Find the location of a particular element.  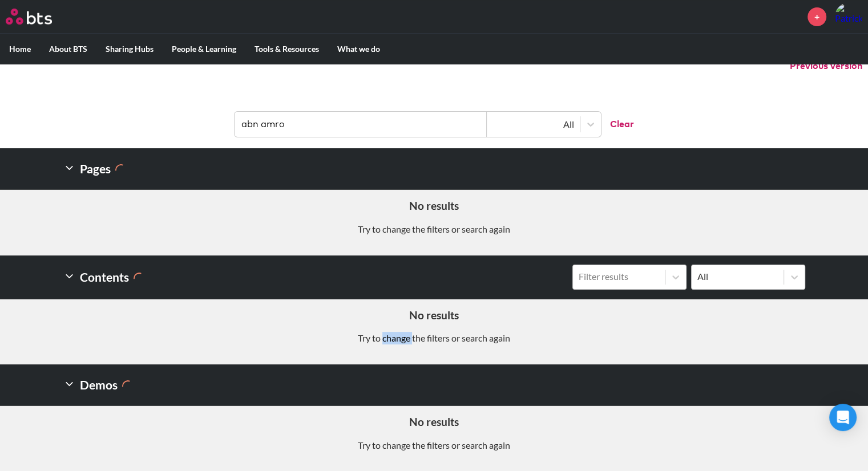

label: People & Learning is located at coordinates (204, 49).